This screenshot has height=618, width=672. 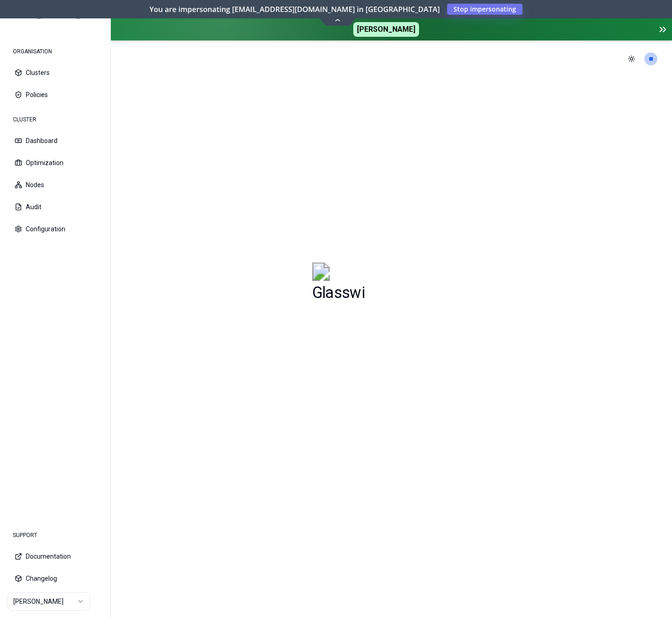 I want to click on button: Configuration, so click(x=55, y=229).